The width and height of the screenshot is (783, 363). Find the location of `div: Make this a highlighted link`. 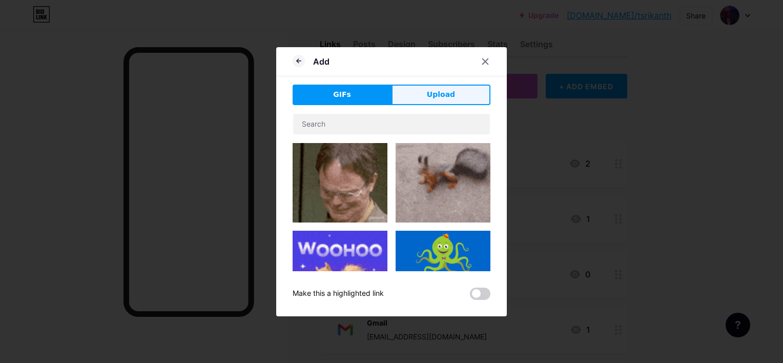

div: Make this a highlighted link is located at coordinates (338, 293).